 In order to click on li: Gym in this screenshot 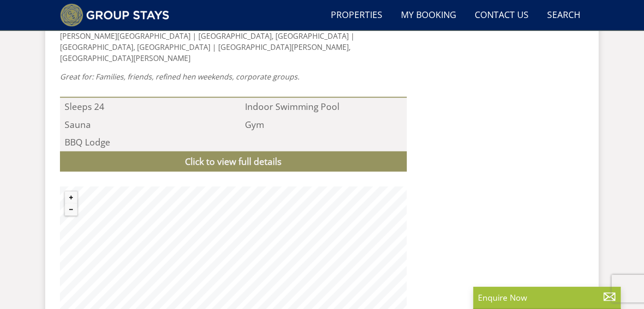, I will do `click(323, 125)`.